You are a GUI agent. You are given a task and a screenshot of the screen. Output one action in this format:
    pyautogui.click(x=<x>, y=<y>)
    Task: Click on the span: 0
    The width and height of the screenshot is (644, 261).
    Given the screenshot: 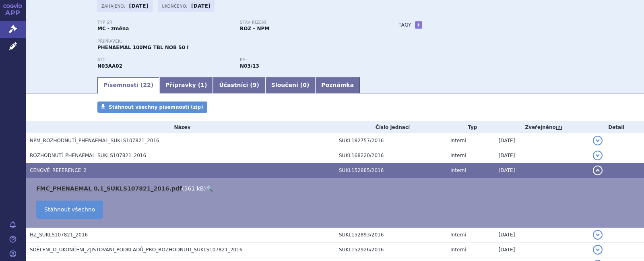 What is the action you would take?
    pyautogui.click(x=305, y=85)
    